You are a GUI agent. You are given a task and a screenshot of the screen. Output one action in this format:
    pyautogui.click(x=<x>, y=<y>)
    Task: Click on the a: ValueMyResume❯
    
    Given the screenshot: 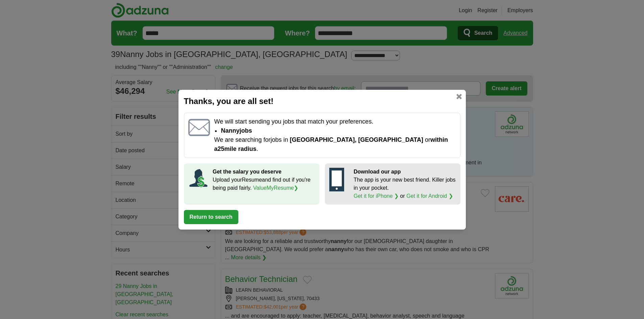 What is the action you would take?
    pyautogui.click(x=276, y=188)
    